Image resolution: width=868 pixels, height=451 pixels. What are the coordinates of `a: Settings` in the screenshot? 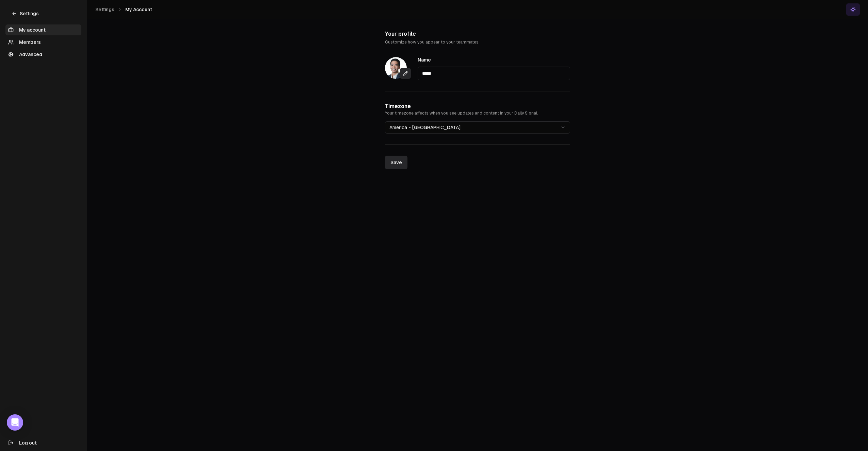 It's located at (25, 14).